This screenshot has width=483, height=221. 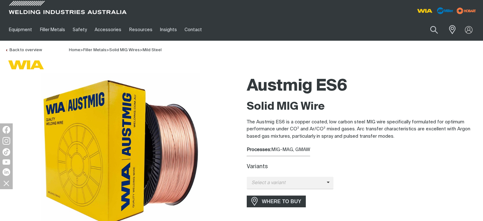 What do you see at coordinates (362, 150) in the screenshot?
I see `div: MIG-MAG, GMAW` at bounding box center [362, 150].